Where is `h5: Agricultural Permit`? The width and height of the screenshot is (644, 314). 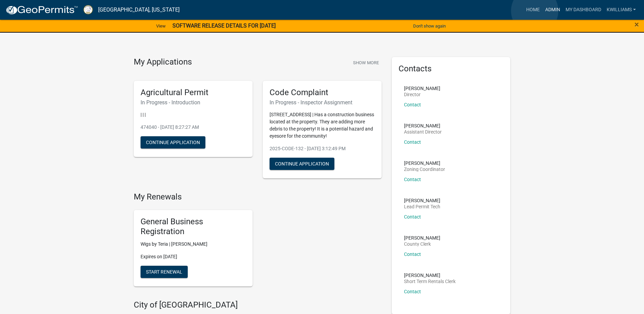
h5: Agricultural Permit is located at coordinates (193, 92).